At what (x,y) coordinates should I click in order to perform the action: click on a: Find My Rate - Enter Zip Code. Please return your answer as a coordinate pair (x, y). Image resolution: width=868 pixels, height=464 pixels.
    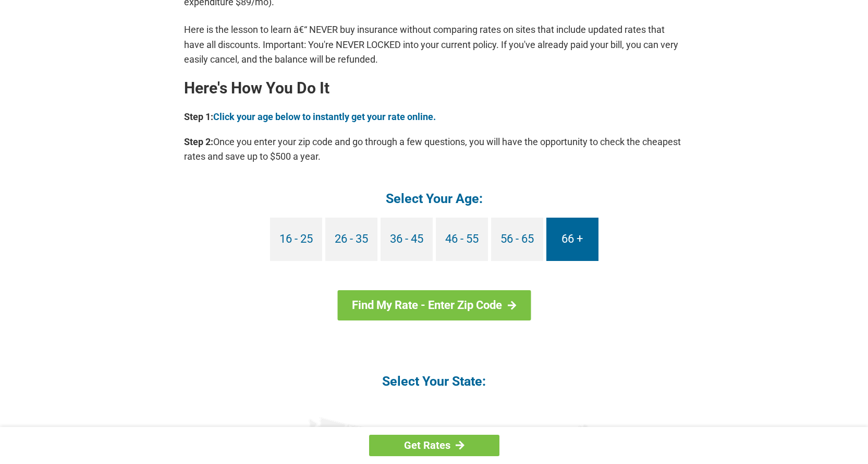
    Looking at the image, I should click on (434, 305).